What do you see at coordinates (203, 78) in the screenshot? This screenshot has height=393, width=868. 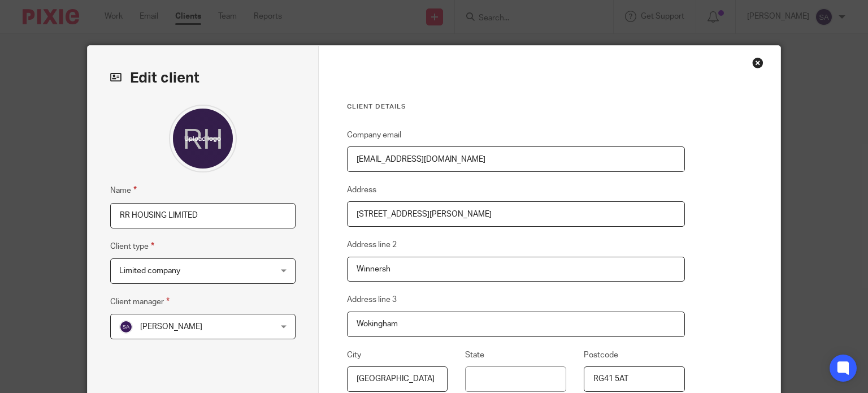 I see `h2: Edit client` at bounding box center [203, 78].